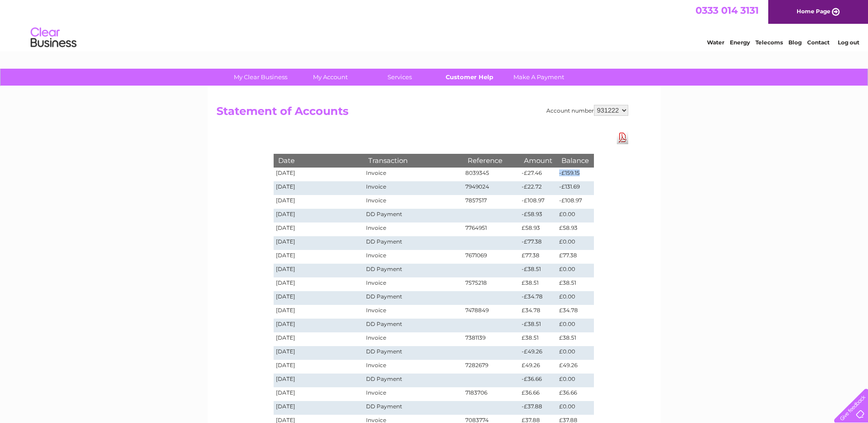  Describe the element at coordinates (740, 42) in the screenshot. I see `a: Energy` at that location.